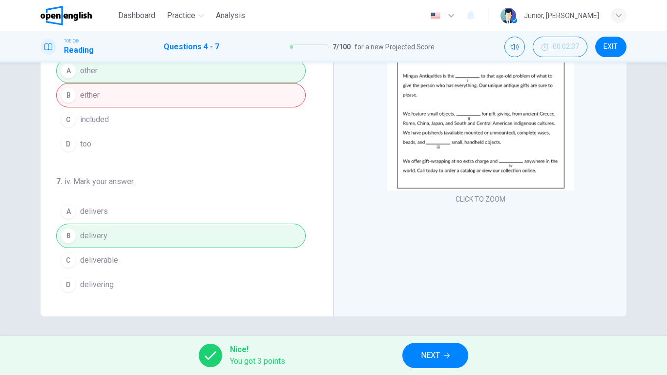 The width and height of the screenshot is (667, 375). Describe the element at coordinates (231, 16) in the screenshot. I see `span: Analysis` at that location.